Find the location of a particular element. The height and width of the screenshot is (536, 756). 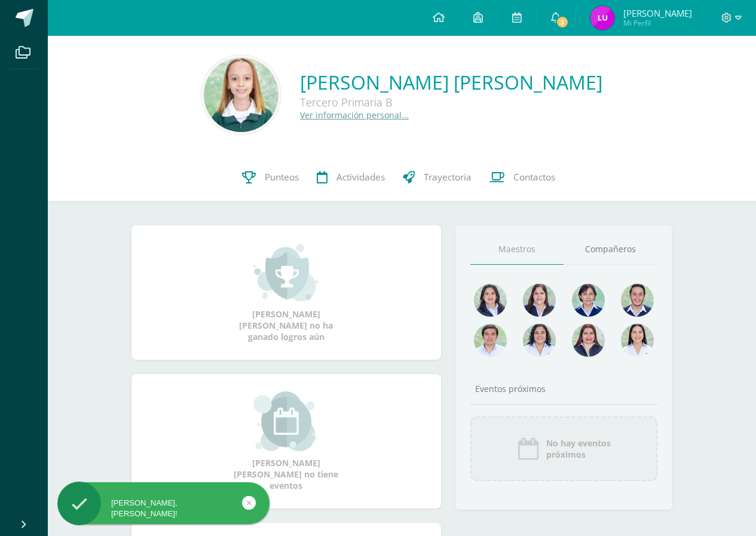

img: 74e021dbc1333a55a6a6352084f0f183.png is located at coordinates (539, 340).